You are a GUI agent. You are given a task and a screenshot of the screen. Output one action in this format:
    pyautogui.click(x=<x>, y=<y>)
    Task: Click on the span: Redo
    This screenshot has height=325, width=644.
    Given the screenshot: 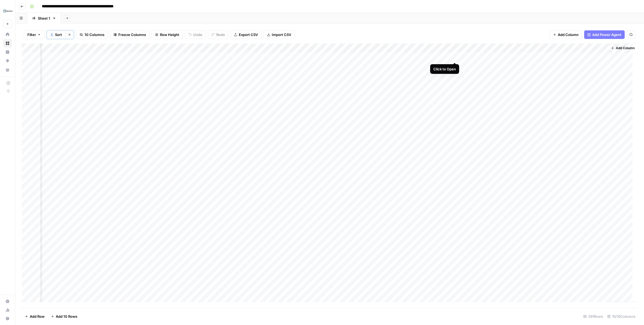 What is the action you would take?
    pyautogui.click(x=221, y=34)
    